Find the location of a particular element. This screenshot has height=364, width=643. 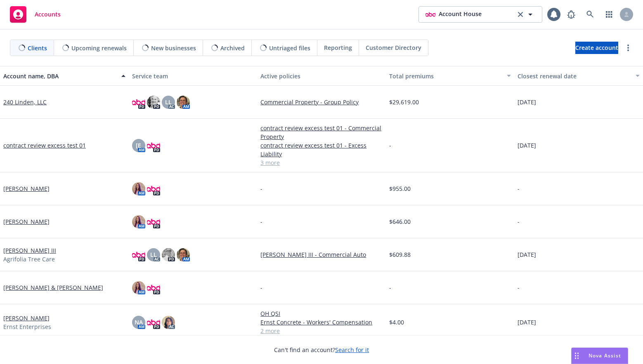

a: more is located at coordinates (629, 48).